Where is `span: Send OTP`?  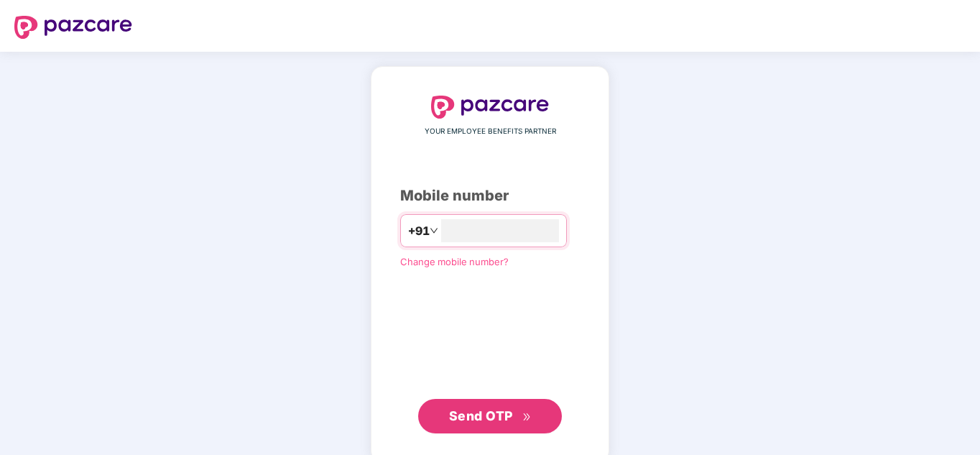 span: Send OTP is located at coordinates (481, 415).